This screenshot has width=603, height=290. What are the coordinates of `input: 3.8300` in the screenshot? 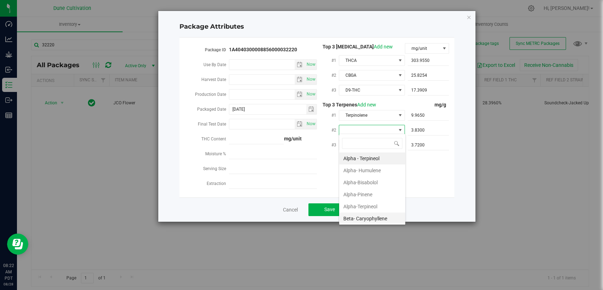 It's located at (428, 130).